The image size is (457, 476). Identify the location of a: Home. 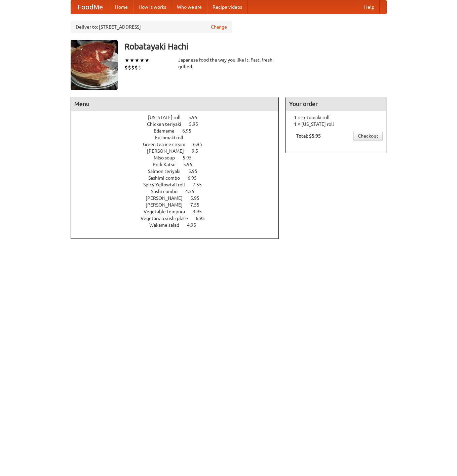
(121, 7).